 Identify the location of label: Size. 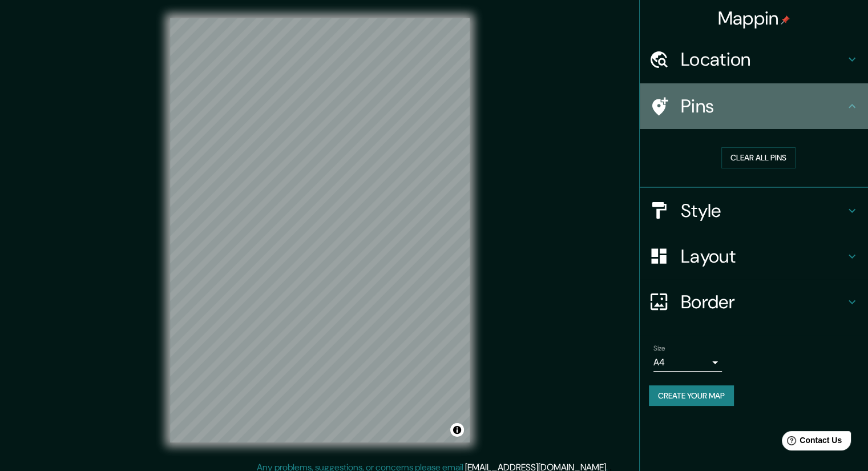
(659, 347).